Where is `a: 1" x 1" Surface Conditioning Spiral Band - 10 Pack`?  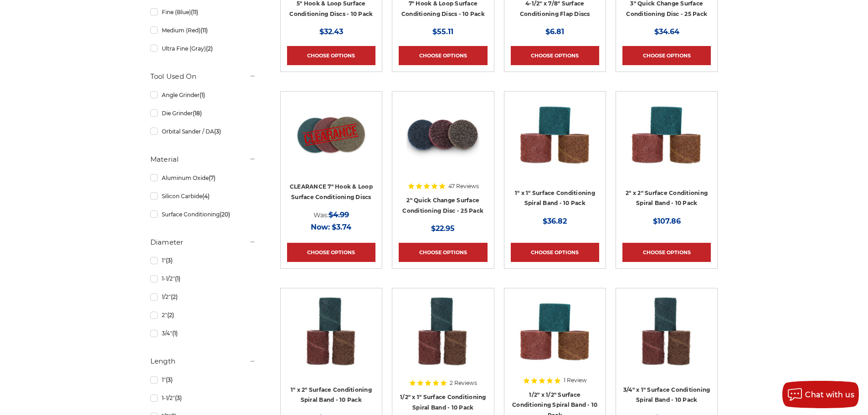 a: 1" x 1" Surface Conditioning Spiral Band - 10 Pack is located at coordinates (555, 198).